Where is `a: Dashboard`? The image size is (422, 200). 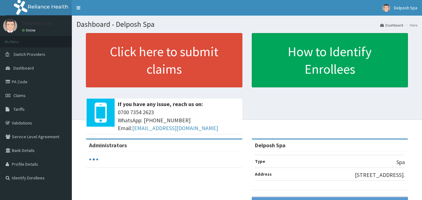 a: Dashboard is located at coordinates (391, 25).